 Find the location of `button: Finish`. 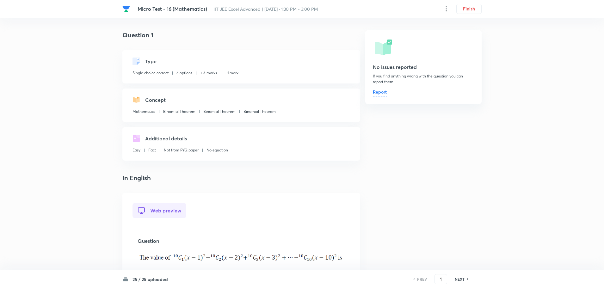

button: Finish is located at coordinates (469, 9).